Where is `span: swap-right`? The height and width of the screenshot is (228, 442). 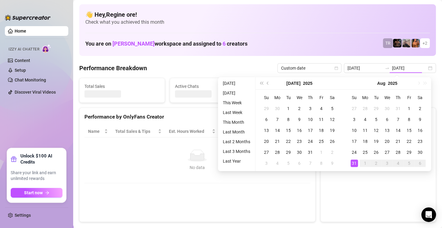
span: swap-right is located at coordinates (387, 68).